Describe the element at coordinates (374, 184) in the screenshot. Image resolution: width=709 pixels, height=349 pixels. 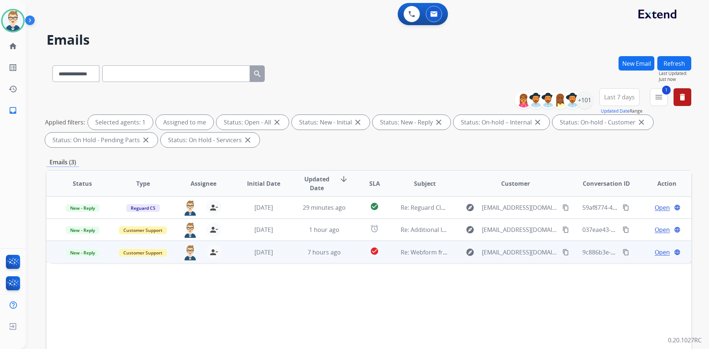
I see `span: SLA` at that location.